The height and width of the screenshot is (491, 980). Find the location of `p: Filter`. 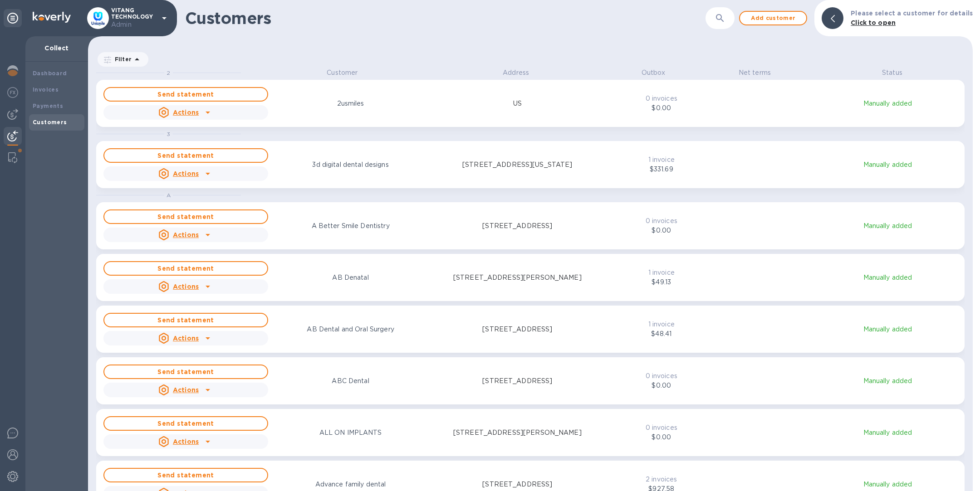

p: Filter is located at coordinates (121, 59).